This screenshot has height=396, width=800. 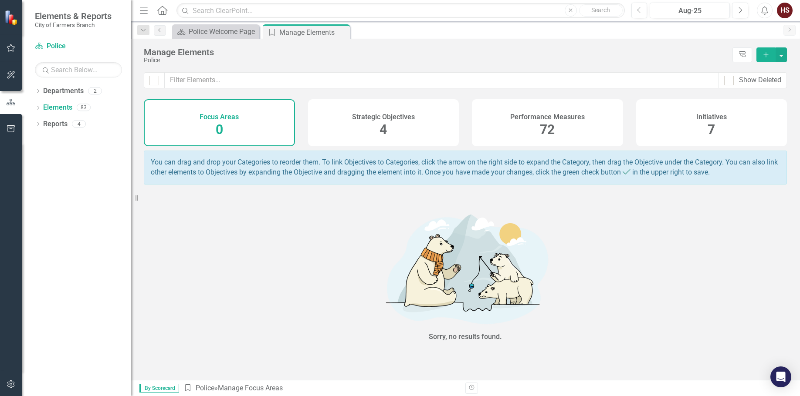 I want to click on small: City of Farmers Branch, so click(x=73, y=25).